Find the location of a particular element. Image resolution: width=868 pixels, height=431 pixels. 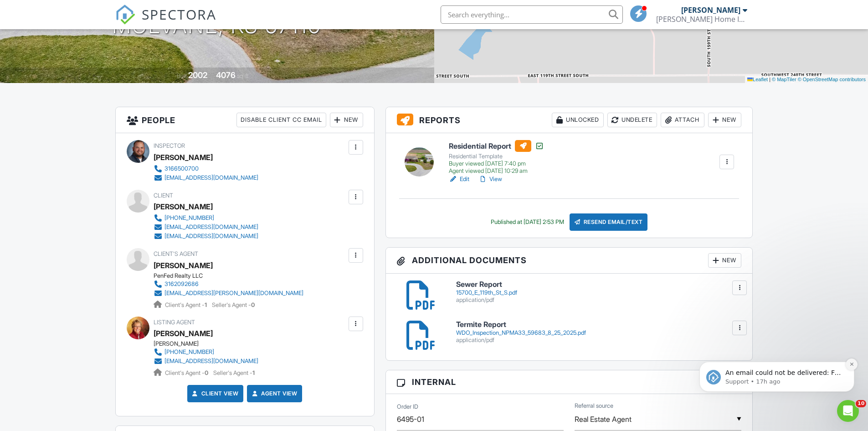

span: Client's Agent is located at coordinates (176, 254).